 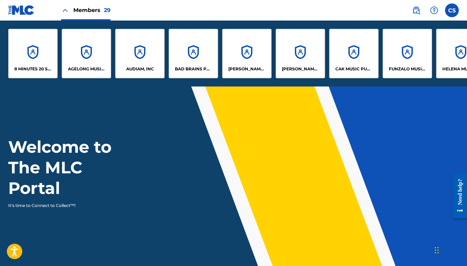 I want to click on div: Open Resource Center, so click(x=12, y=27).